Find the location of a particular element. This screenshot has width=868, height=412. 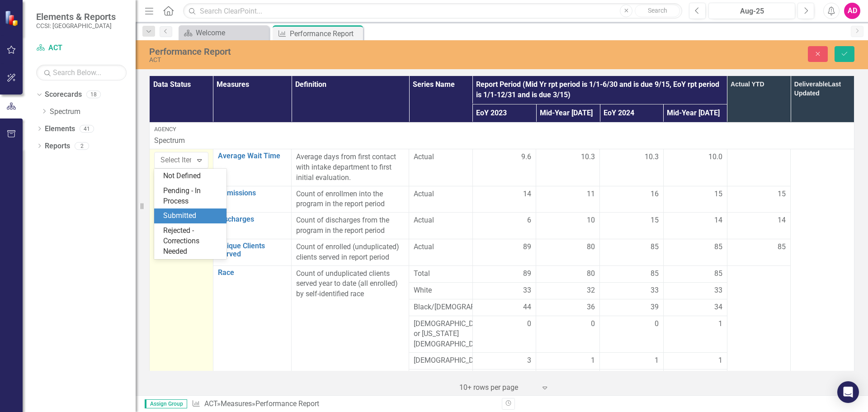

a: Discharges is located at coordinates (252, 219).